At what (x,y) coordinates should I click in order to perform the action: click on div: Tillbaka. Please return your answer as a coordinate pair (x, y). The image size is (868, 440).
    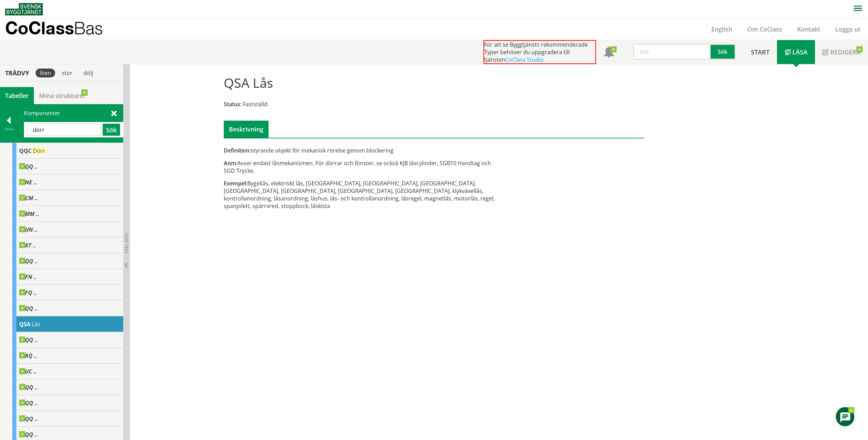
    Looking at the image, I should click on (9, 129).